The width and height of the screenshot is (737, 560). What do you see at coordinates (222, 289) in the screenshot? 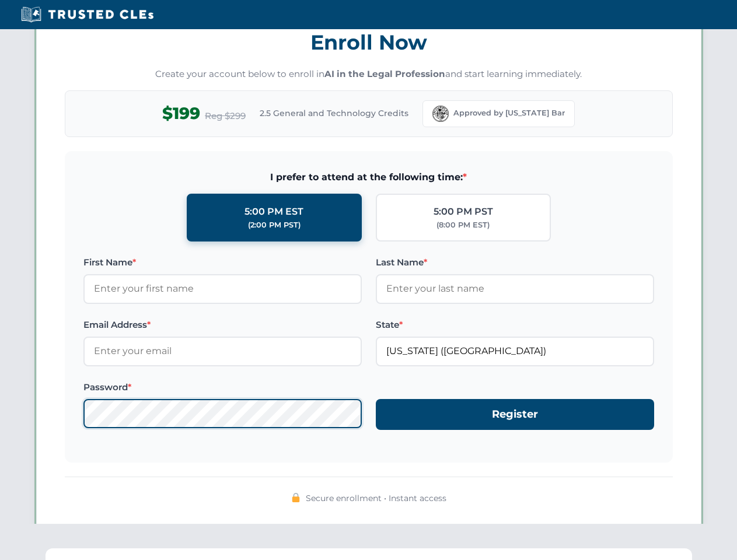
I see `input: Enter your first name` at bounding box center [222, 289].